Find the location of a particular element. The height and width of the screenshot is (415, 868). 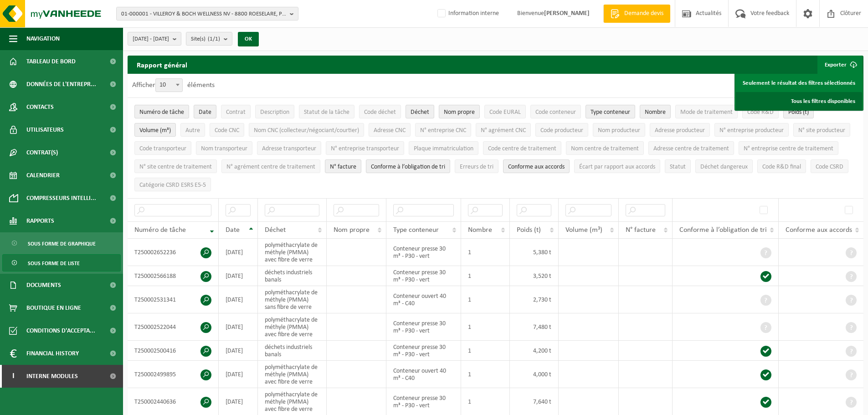

span: I is located at coordinates (13, 376).